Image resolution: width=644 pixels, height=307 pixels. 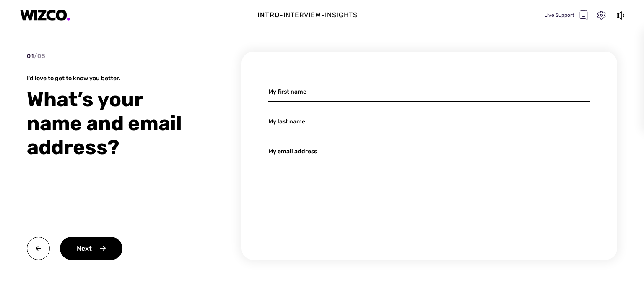 I want to click on img: back, so click(x=38, y=248).